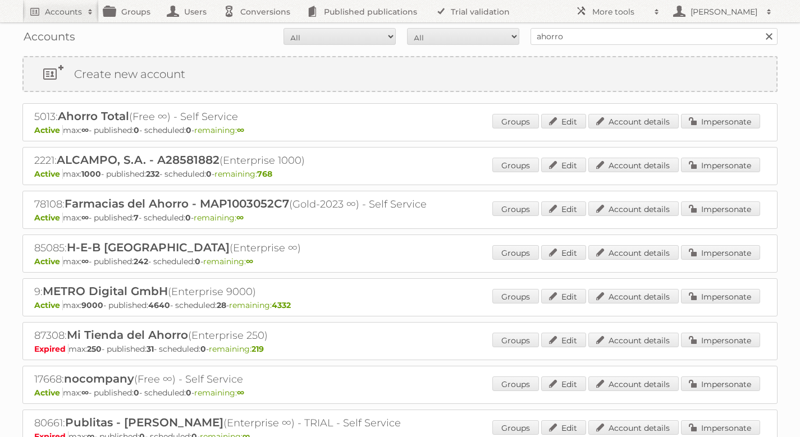 This screenshot has width=800, height=437. Describe the element at coordinates (153, 174) in the screenshot. I see `strong: 232` at that location.